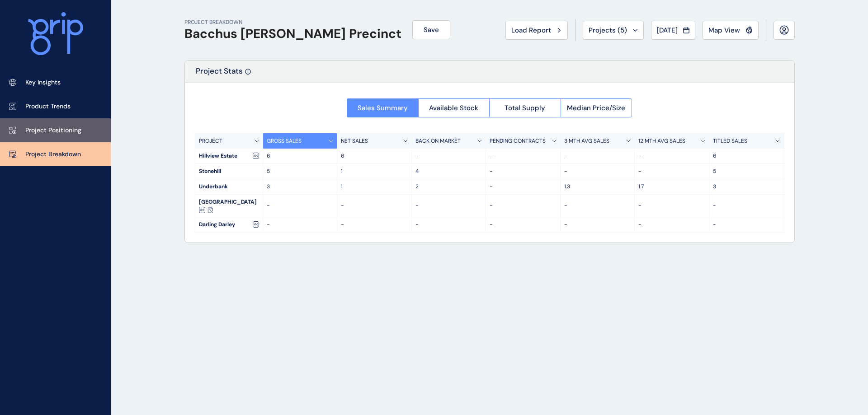 The image size is (868, 415). What do you see at coordinates (518, 141) in the screenshot?
I see `p: PENDING CONTRACTS` at bounding box center [518, 141].